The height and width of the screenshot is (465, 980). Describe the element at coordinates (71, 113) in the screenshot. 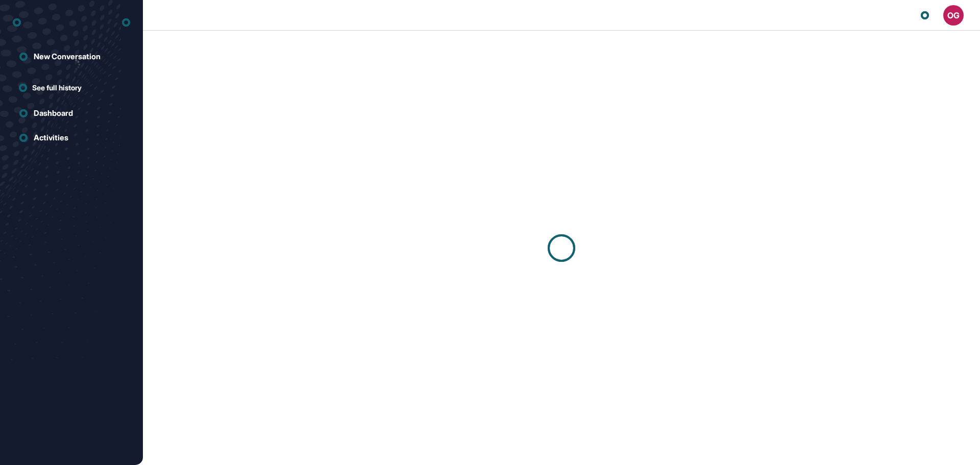

I see `a: Dashboard` at that location.